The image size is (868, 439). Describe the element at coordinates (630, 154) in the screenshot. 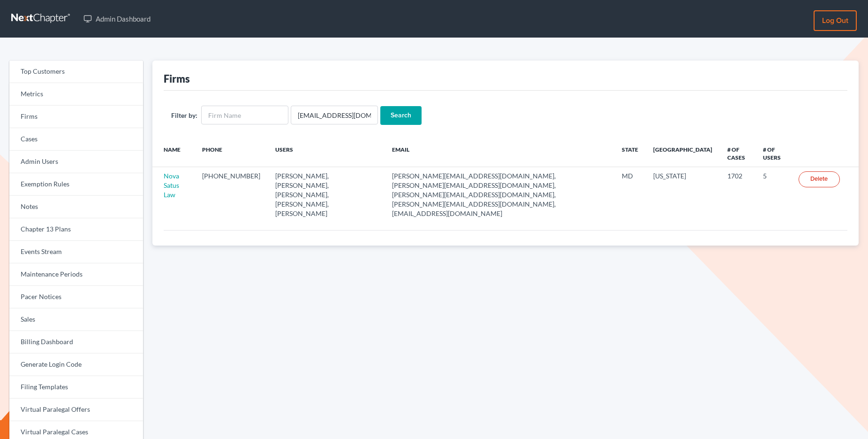

I see `th: State` at that location.